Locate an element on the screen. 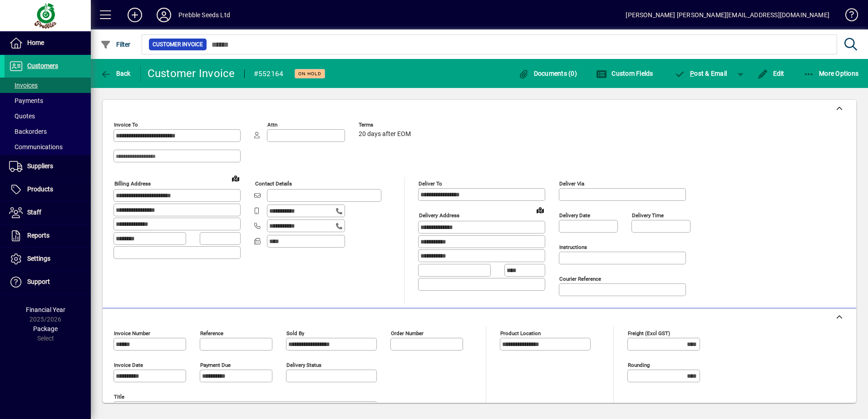 The width and height of the screenshot is (868, 419). mat-label: Instructions is located at coordinates (573, 247).